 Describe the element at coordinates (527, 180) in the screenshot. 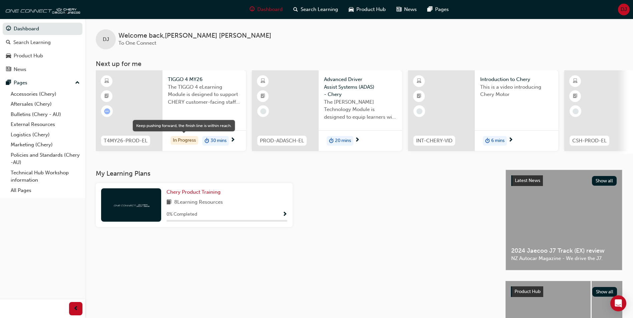

I see `span: Latest News` at that location.